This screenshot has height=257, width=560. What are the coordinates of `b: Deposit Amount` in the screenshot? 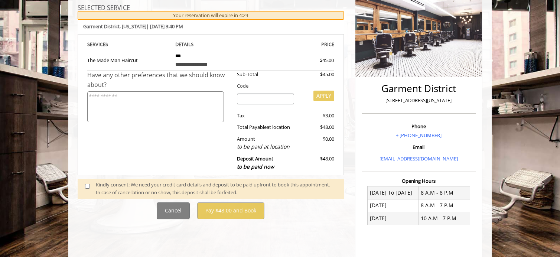 It's located at (256, 163).